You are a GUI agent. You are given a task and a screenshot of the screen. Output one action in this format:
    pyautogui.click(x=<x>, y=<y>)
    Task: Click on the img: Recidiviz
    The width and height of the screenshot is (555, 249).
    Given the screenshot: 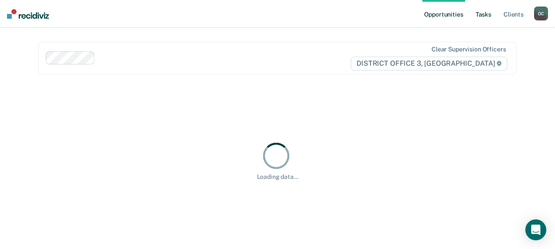 What is the action you would take?
    pyautogui.click(x=28, y=14)
    